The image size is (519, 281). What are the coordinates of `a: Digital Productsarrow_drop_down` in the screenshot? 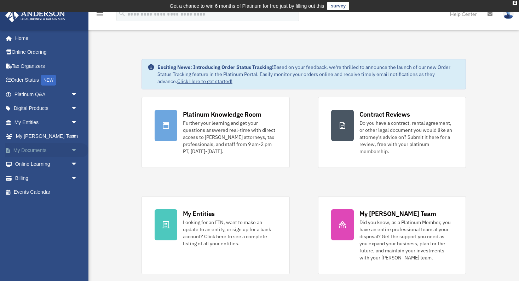 It's located at (47, 109).